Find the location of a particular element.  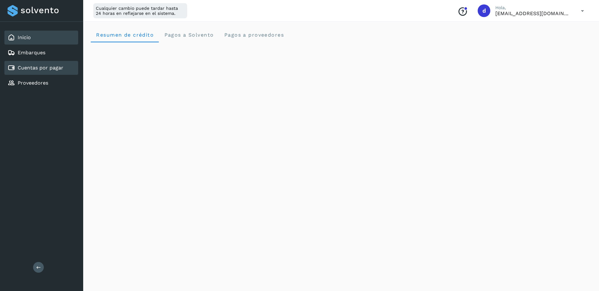

a: Inicio is located at coordinates (24, 37).